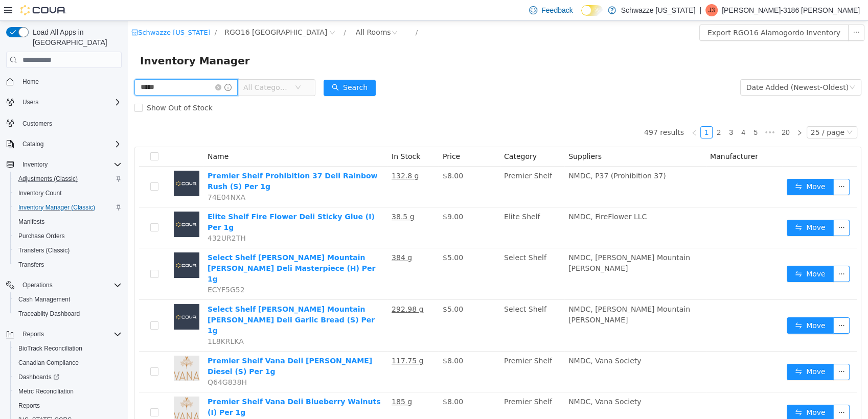  What do you see at coordinates (628, 111) in the screenshot?
I see `li: 5` at bounding box center [628, 111].